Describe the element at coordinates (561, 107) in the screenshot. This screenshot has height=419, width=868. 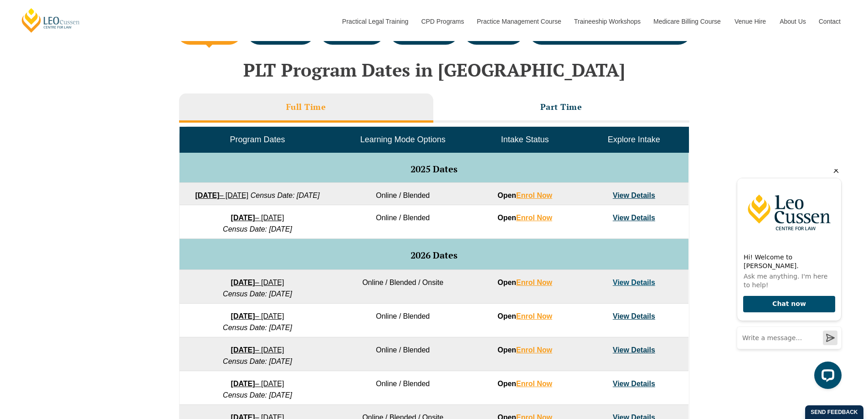
I see `h3: Part Time` at that location.